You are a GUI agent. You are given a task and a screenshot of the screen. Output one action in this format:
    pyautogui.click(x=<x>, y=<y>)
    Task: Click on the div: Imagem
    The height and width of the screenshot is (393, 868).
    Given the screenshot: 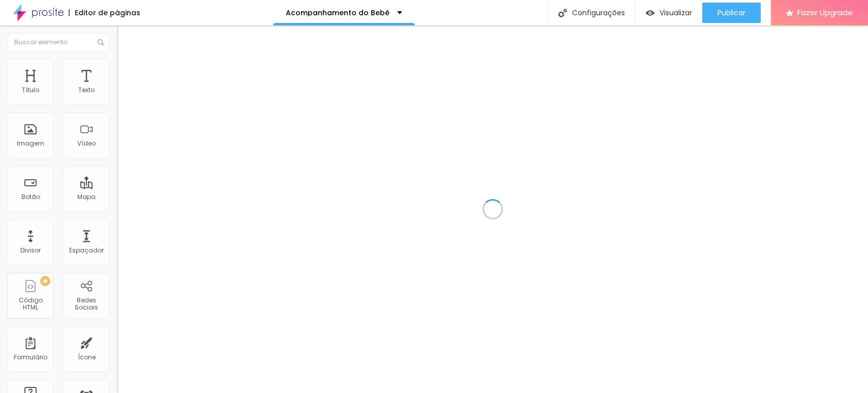 What is the action you would take?
    pyautogui.click(x=31, y=143)
    